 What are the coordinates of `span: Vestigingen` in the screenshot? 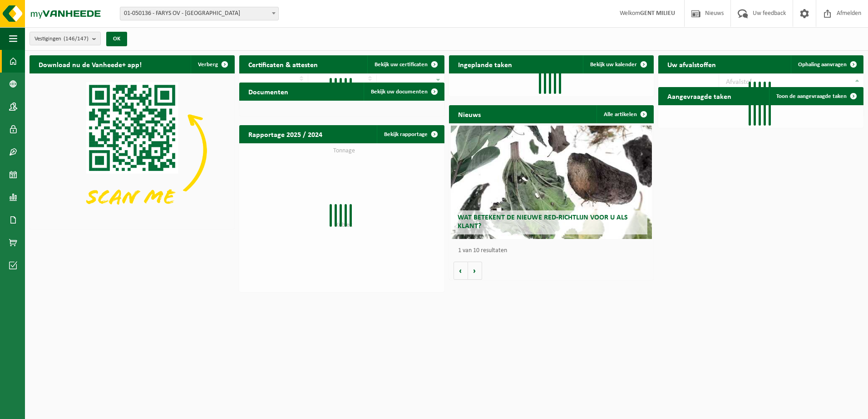 It's located at (61, 39).